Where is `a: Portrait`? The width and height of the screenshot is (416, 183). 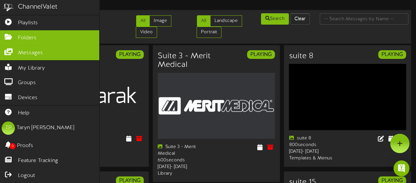 a: Portrait is located at coordinates (209, 32).